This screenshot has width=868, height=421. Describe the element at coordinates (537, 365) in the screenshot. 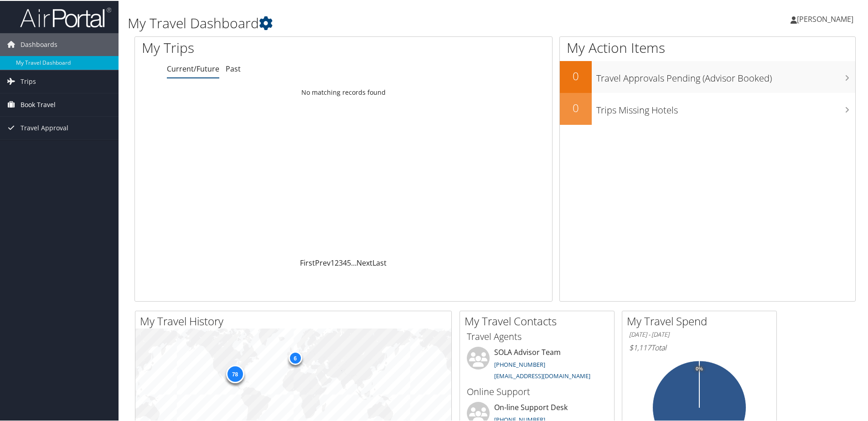

I see `li: SOLA Advisor Team` at that location.